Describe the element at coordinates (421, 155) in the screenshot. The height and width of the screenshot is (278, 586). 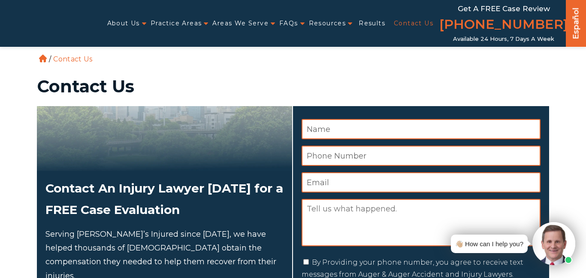
I see `input: Phone Number` at that location.